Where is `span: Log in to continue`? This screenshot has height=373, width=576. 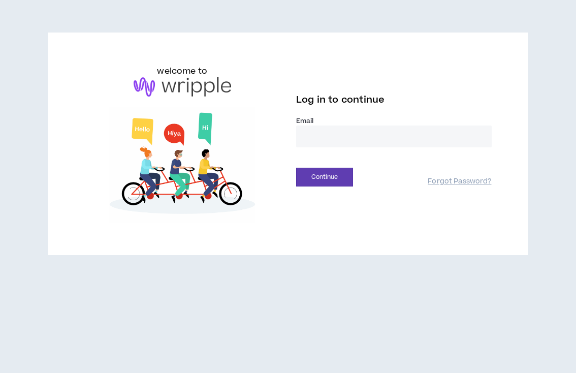 span: Log in to continue is located at coordinates (341, 100).